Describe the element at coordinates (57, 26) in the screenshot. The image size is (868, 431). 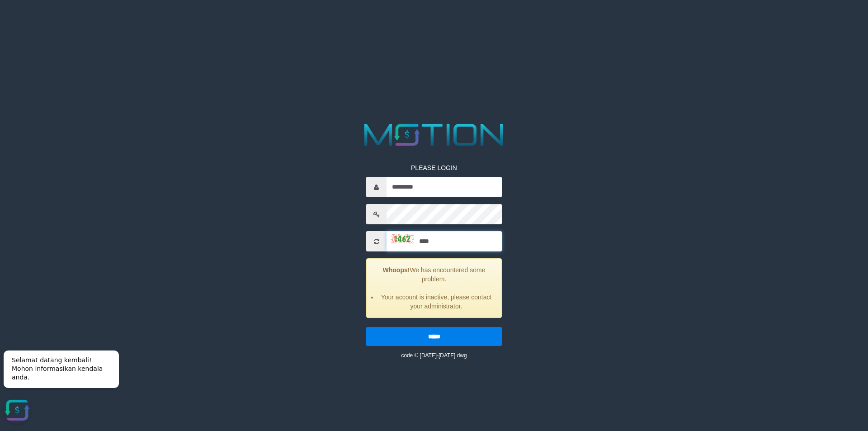
I see `span: Selamat datang kembali! Mohon informasikan kendala anda.` at that location.